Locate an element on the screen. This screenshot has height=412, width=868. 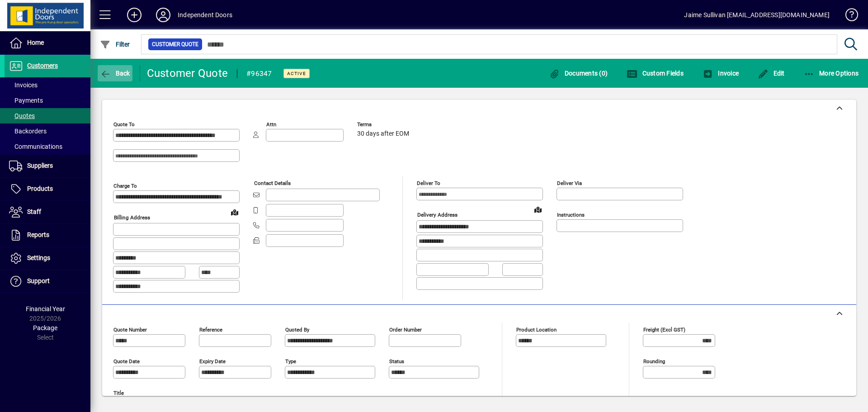
span: Backorders is located at coordinates (27, 131).